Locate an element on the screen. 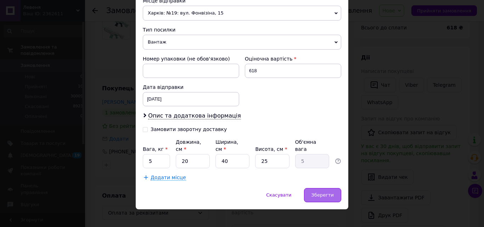  div: Номер упаковки (не обов'язково) is located at coordinates (191, 59).